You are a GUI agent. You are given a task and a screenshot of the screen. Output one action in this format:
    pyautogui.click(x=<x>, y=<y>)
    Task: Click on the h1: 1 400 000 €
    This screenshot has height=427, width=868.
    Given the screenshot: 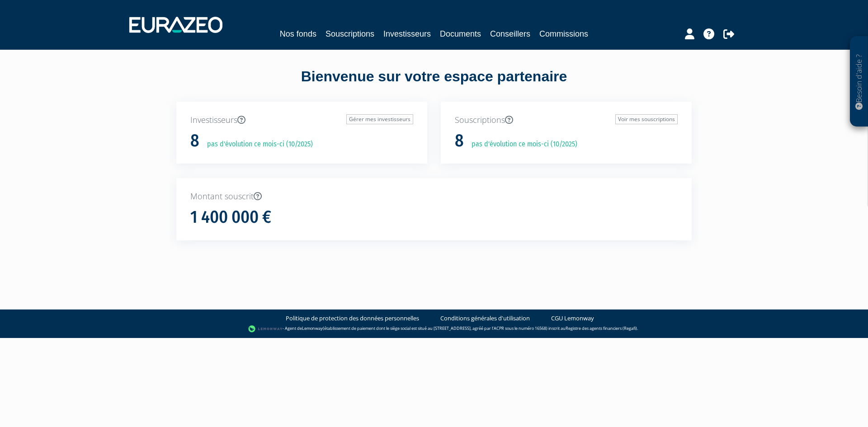 What is the action you would take?
    pyautogui.click(x=231, y=217)
    